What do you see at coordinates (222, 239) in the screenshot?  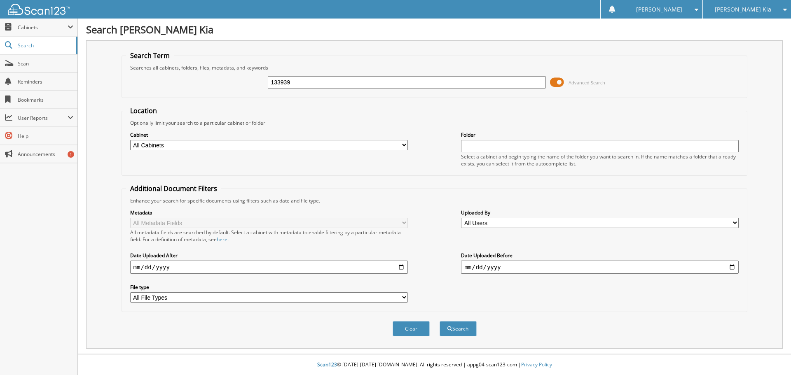 I see `a: here` at bounding box center [222, 239].